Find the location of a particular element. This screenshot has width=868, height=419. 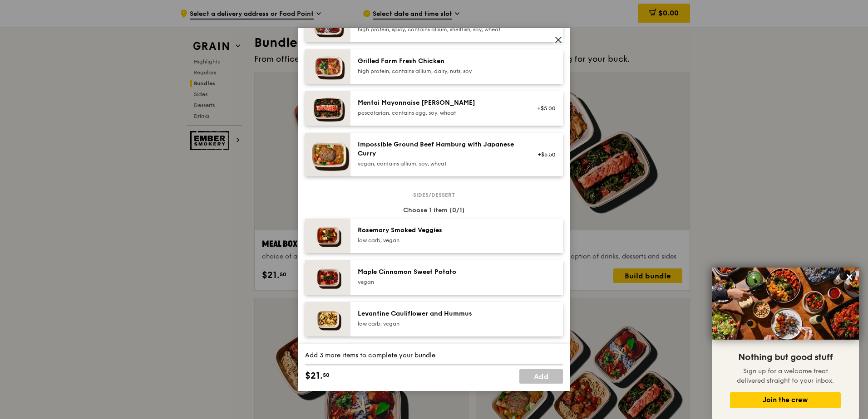

img: daily_normal_Mentai-Mayonnaise-Aburi-Salmon-HORZ.jpg is located at coordinates (328, 108).